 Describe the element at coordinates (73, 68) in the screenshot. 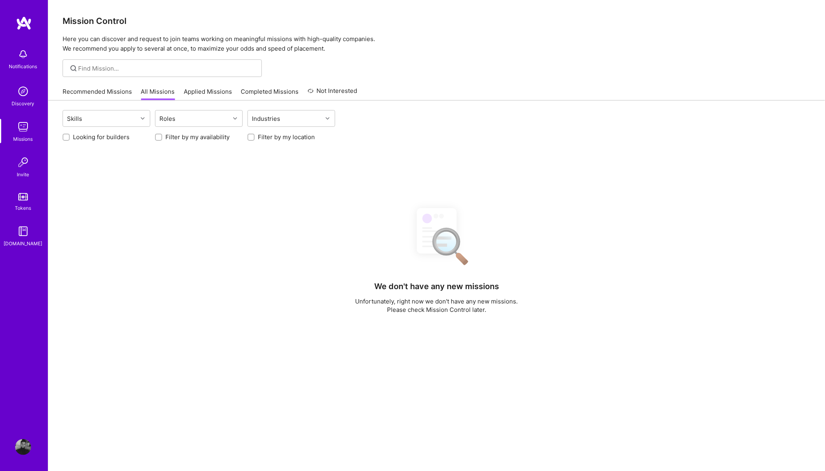

I see `i: icon SearchGrey` at that location.